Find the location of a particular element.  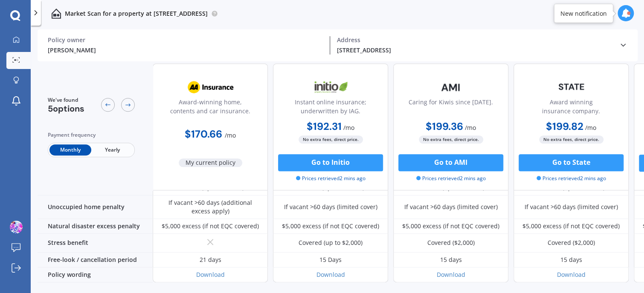

b: $192.31 is located at coordinates (324, 126).